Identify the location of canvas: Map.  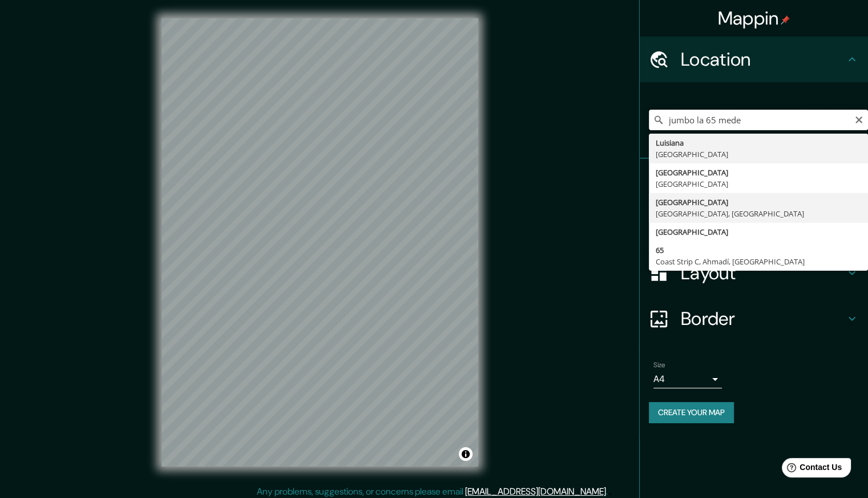
(320, 242).